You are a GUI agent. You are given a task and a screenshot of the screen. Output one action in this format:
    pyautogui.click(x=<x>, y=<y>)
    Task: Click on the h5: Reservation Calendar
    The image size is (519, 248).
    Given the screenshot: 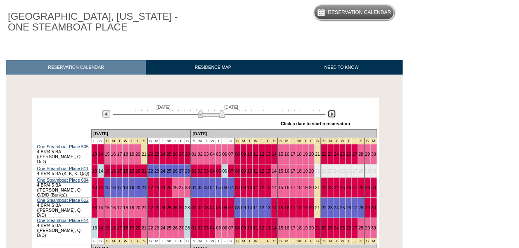 What is the action you would take?
    pyautogui.click(x=359, y=12)
    